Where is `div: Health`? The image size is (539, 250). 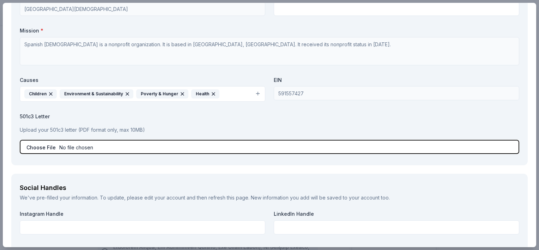
div: Health is located at coordinates (205, 94).